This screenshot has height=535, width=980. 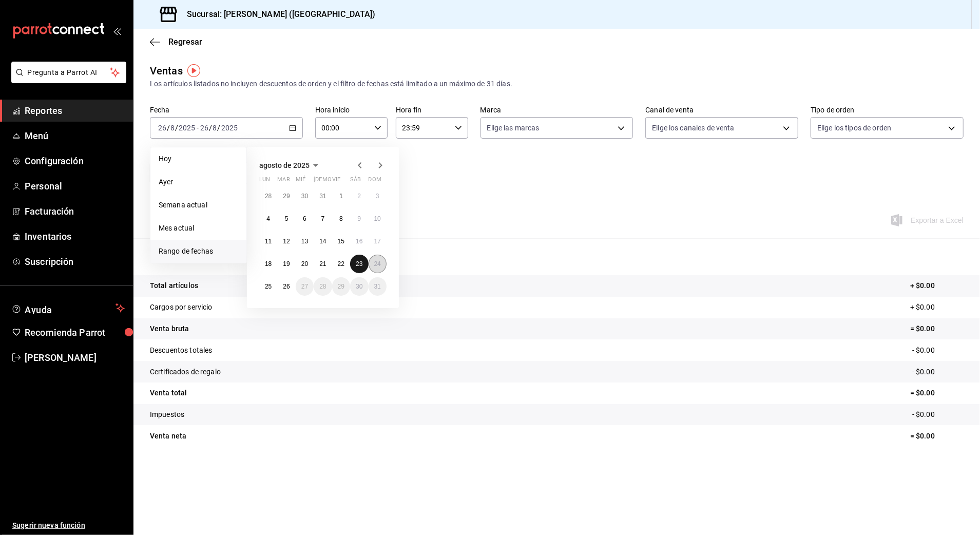 What do you see at coordinates (286, 219) in the screenshot?
I see `button: 5 de agosto de 2025` at bounding box center [286, 219].